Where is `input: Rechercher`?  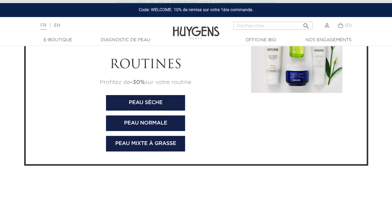
input: Rechercher is located at coordinates (273, 26).